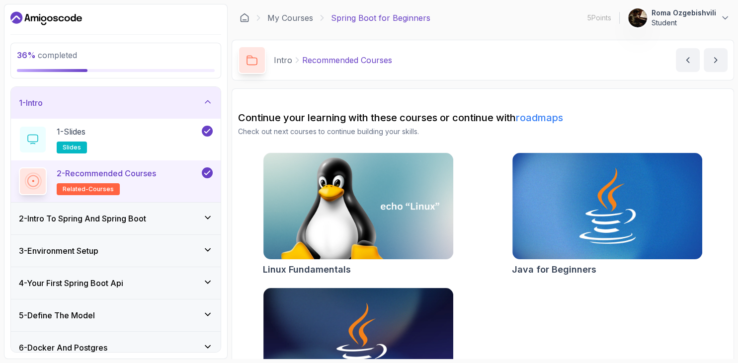  I want to click on button: 2-Recommended Coursesrelated-courses, so click(116, 181).